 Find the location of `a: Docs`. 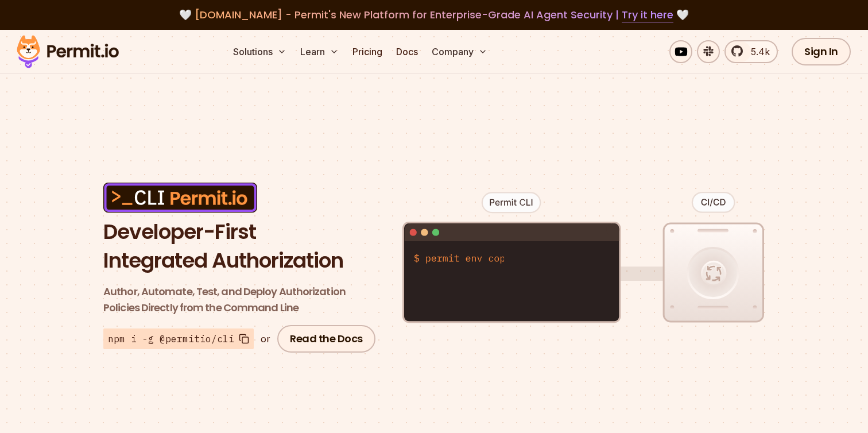

a: Docs is located at coordinates (407, 52).